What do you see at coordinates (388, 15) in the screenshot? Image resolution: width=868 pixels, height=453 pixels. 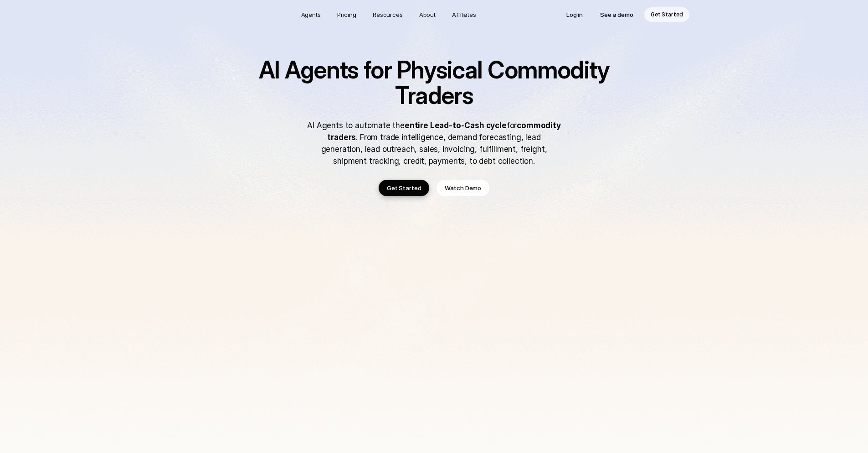 I see `a: Resources` at bounding box center [388, 15].